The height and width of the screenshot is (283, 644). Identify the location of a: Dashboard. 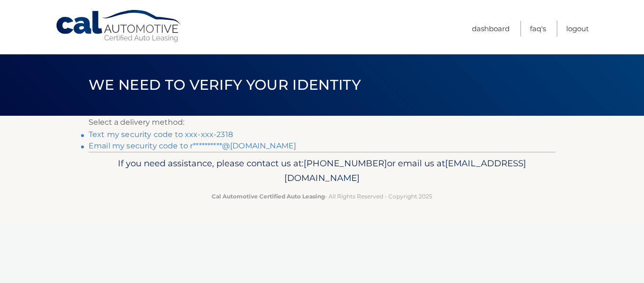
(491, 29).